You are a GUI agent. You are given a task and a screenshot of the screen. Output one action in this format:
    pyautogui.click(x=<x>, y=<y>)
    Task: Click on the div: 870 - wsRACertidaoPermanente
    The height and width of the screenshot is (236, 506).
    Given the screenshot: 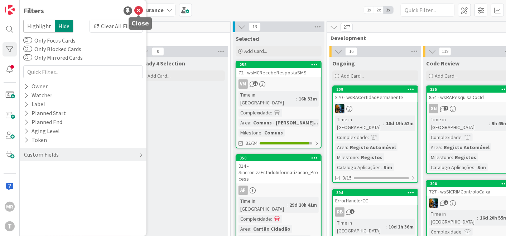 What is the action you would take?
    pyautogui.click(x=375, y=97)
    